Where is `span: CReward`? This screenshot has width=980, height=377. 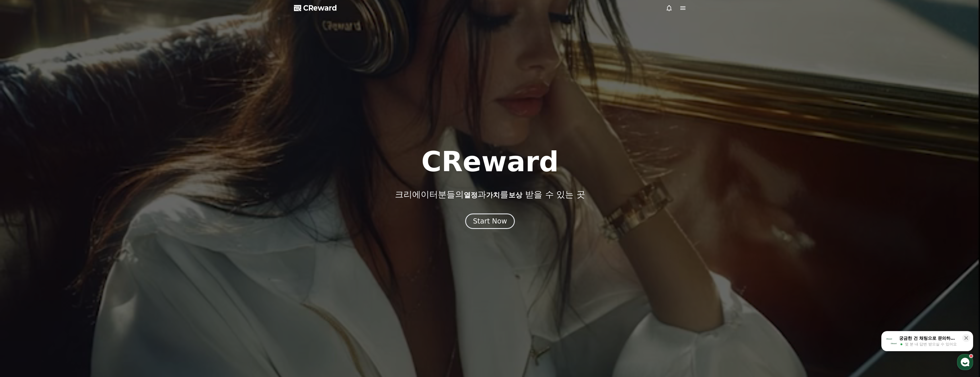 span: CReward is located at coordinates (320, 8).